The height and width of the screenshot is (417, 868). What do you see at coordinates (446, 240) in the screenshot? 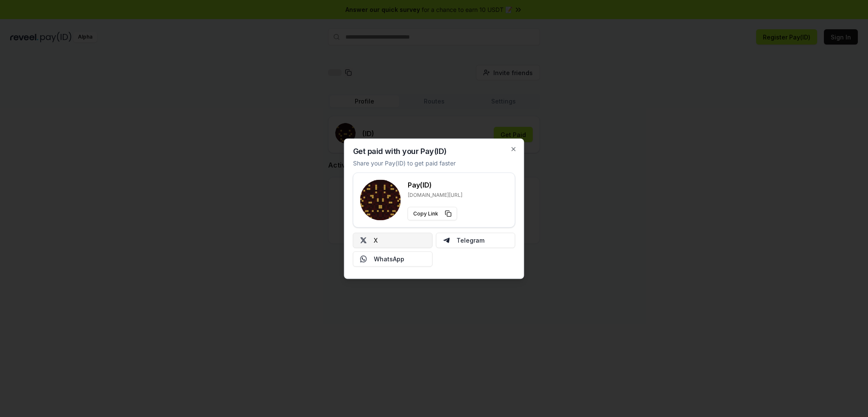
I see `img: Telegram` at bounding box center [446, 240].